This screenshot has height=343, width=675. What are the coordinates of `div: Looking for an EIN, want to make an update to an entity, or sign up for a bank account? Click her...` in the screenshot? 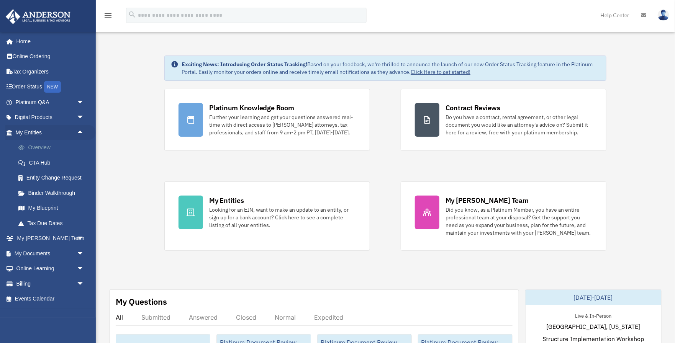 It's located at (282, 218).